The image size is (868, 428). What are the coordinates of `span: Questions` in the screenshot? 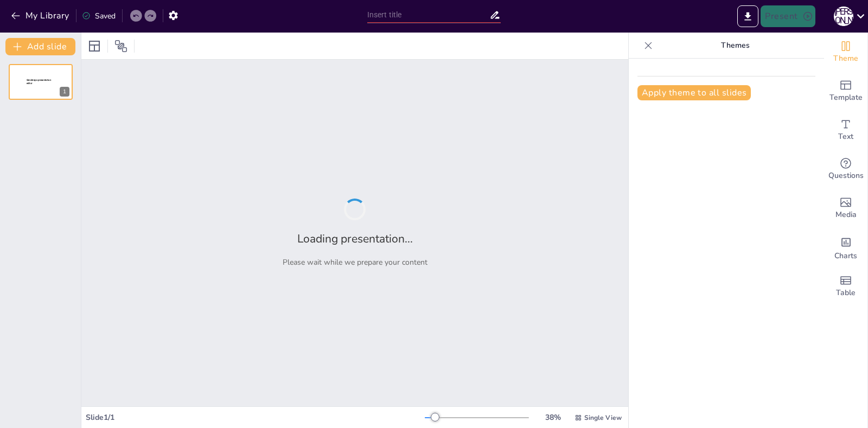 It's located at (846, 176).